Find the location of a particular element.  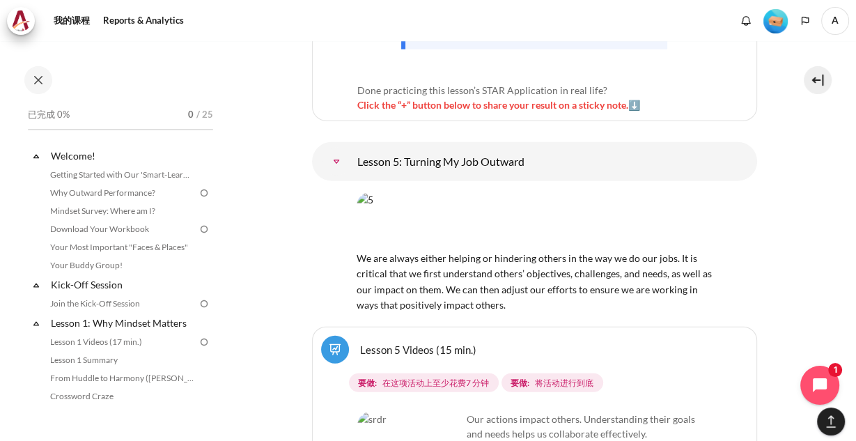

a: Lesson 1: Why Mindset Matters is located at coordinates (123, 323).